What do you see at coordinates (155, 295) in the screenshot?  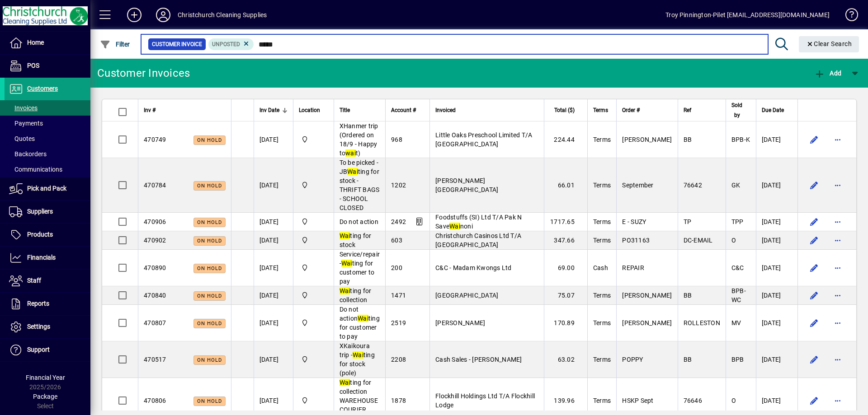 I see `span: 470840` at bounding box center [155, 295].